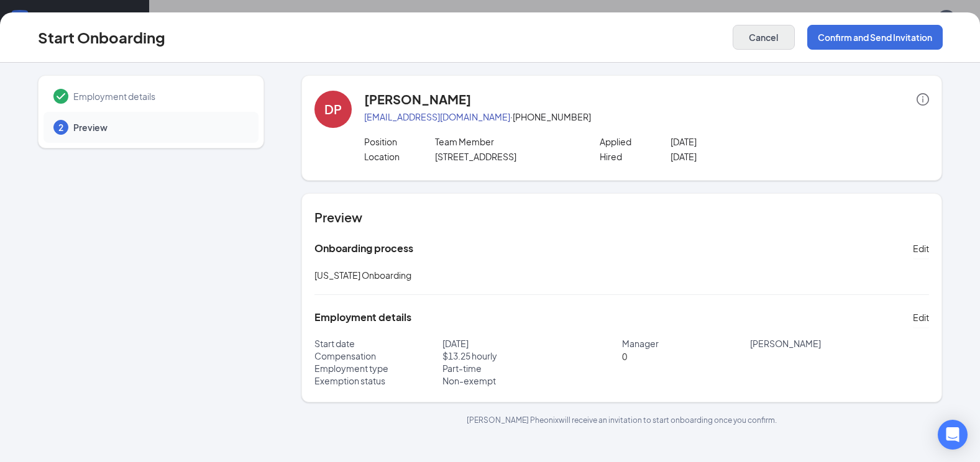 The width and height of the screenshot is (980, 462). Describe the element at coordinates (61, 96) in the screenshot. I see `svg: Checkmark` at that location.